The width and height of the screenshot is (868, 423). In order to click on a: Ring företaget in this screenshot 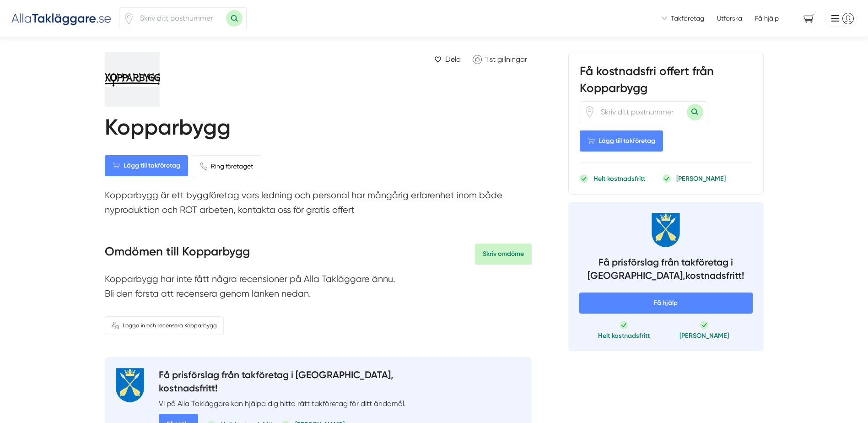, I will do `click(226, 166)`.